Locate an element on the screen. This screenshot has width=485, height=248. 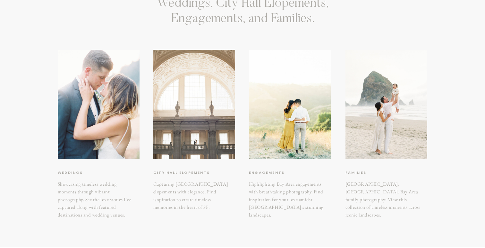
a: Families is located at coordinates (377, 173).